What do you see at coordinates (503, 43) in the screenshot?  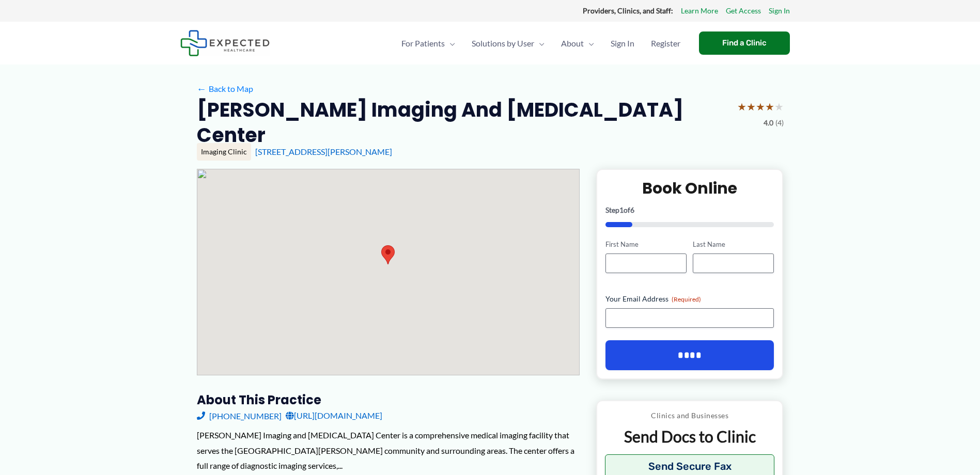 I see `span: Solutions by User` at bounding box center [503, 43].